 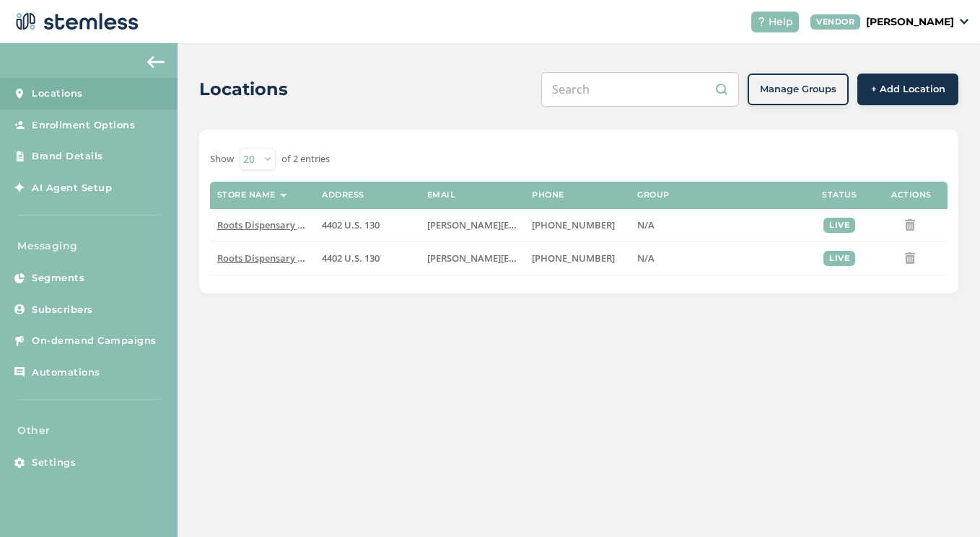 What do you see at coordinates (269, 225) in the screenshot?
I see `span: Roots Dispensary - Med` at bounding box center [269, 225].